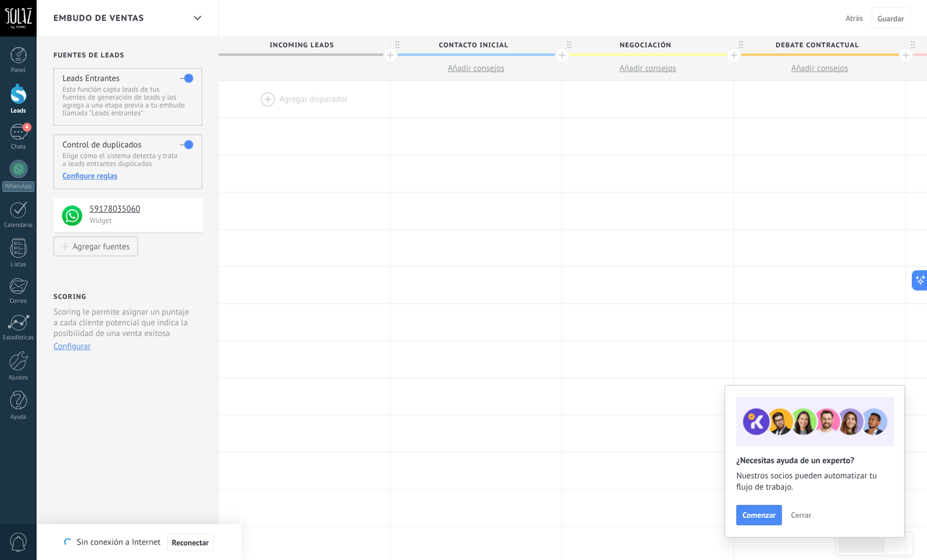  What do you see at coordinates (476, 45) in the screenshot?
I see `div: Contacto inicial` at bounding box center [476, 45].